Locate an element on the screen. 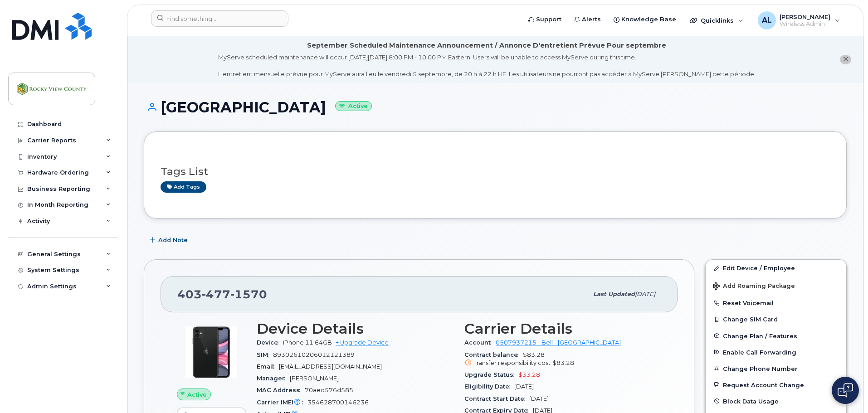  h3: Carrier Details is located at coordinates (563, 329).